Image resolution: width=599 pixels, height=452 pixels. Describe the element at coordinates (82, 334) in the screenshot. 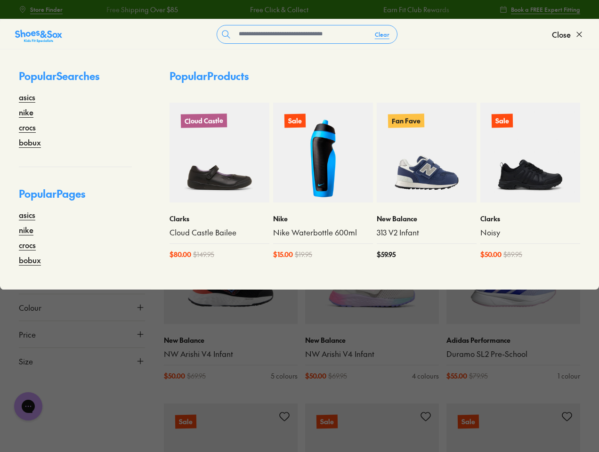

I see `button: Price` at that location.